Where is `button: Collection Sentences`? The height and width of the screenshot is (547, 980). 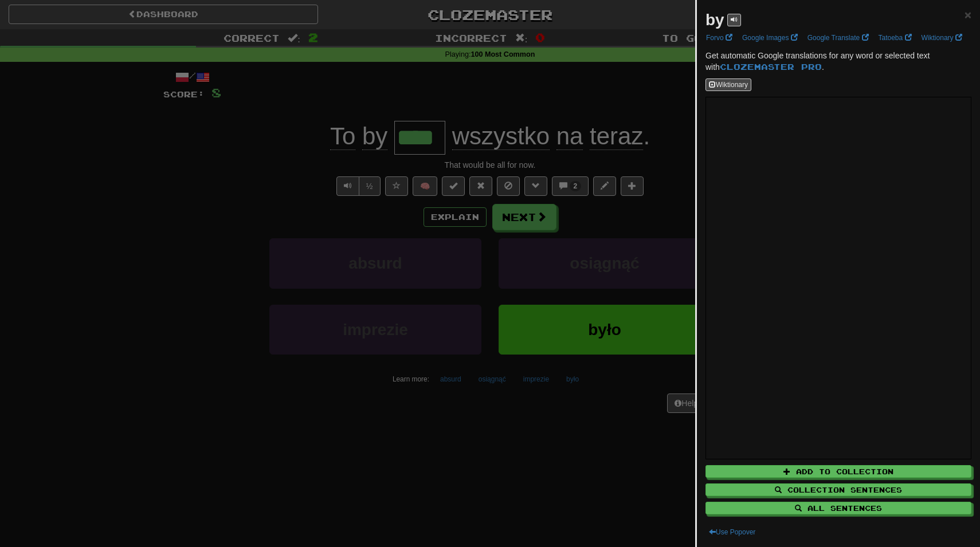 button: Collection Sentences is located at coordinates (838, 490).